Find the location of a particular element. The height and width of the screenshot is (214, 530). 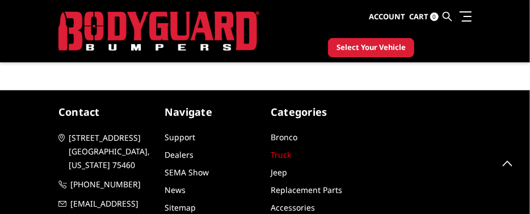

img: BODYGUARD BUMPERS is located at coordinates (159, 31).